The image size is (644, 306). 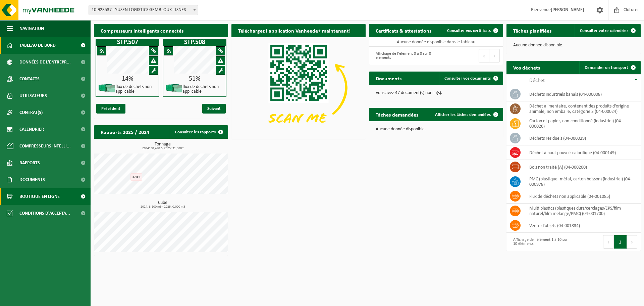 I want to click on span: Données de l'entrepr..., so click(x=45, y=62).